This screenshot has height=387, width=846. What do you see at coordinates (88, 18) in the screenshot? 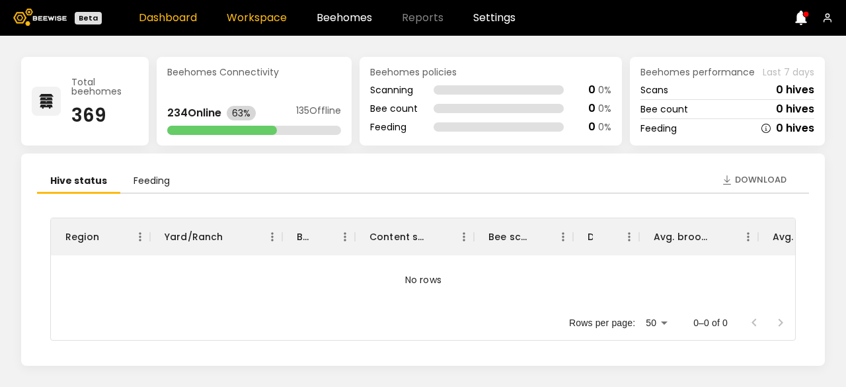
I see `div: Beta` at bounding box center [88, 18].